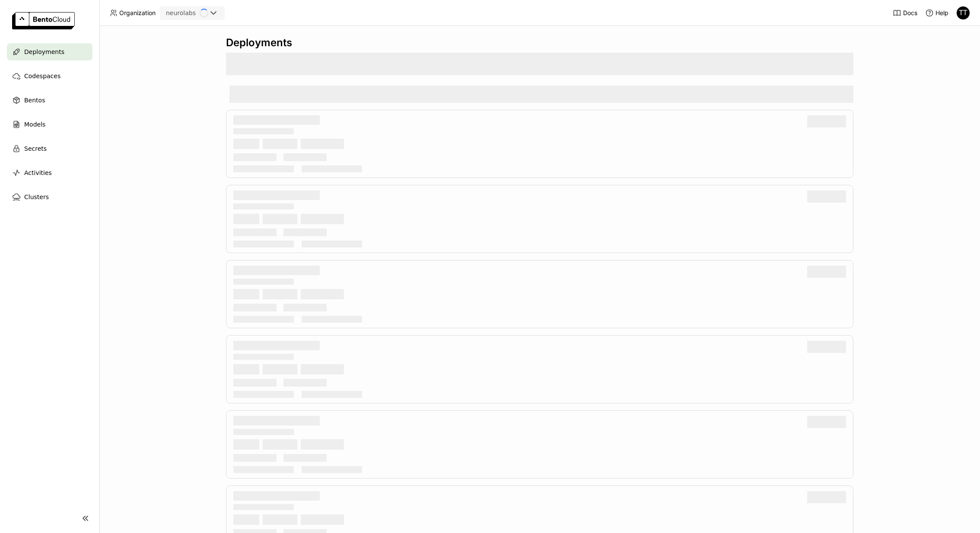 The height and width of the screenshot is (533, 980). I want to click on div: Deployments, so click(540, 43).